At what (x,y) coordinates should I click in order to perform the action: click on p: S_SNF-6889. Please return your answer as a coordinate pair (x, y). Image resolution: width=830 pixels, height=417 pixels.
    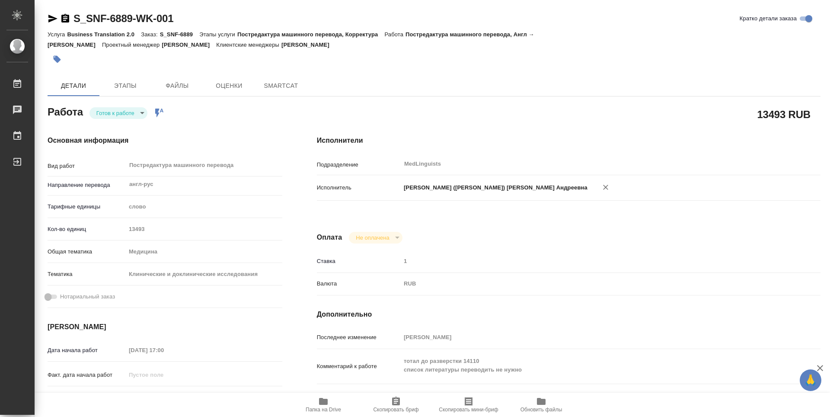
    Looking at the image, I should click on (180, 34).